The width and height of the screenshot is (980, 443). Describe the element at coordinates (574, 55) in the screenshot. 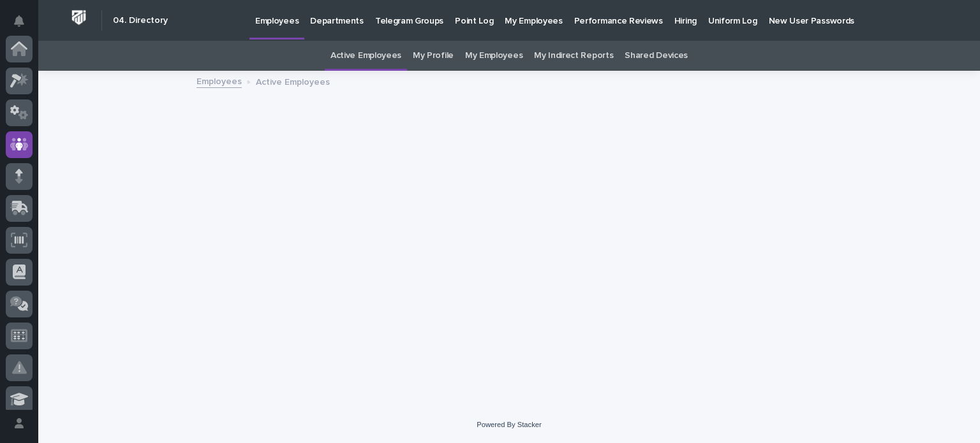

I see `a: My Indirect Reports` at that location.